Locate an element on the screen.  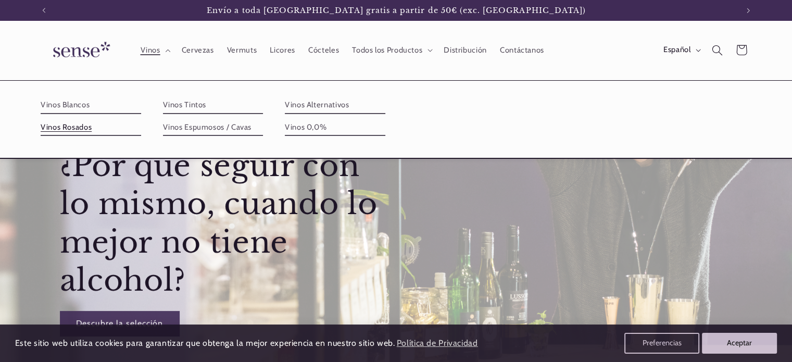
span: Este sitio web utiliza cookies para garantizar que obtenga la mejor experiencia en nuestro sitio ... is located at coordinates (205, 343).